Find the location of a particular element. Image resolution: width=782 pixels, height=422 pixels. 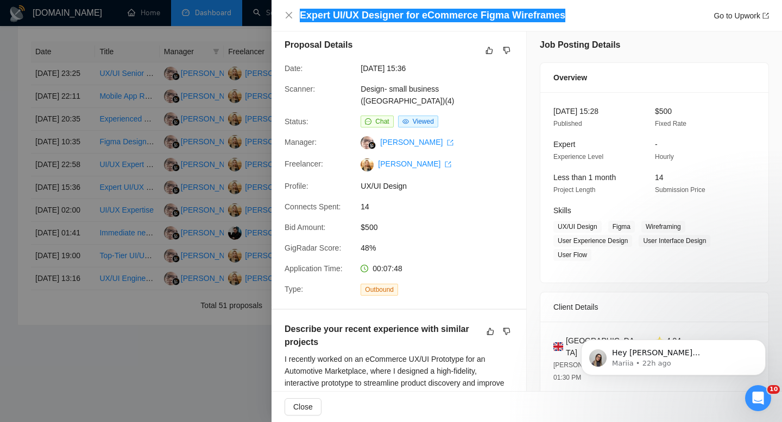

div: message notification from Mariia, 22h ago. Hey kriabchenko@insoft-global.com, Looks like your Upw... is located at coordinates (109, 41).